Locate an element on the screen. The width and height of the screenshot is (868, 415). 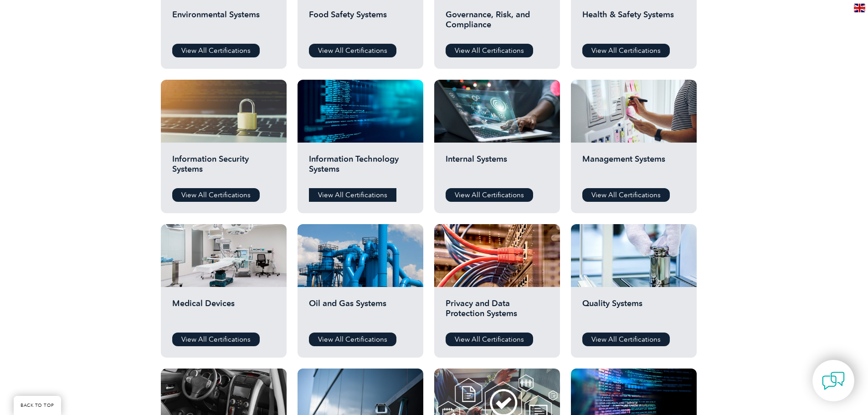
h2: Medical Devices is located at coordinates (224, 312).